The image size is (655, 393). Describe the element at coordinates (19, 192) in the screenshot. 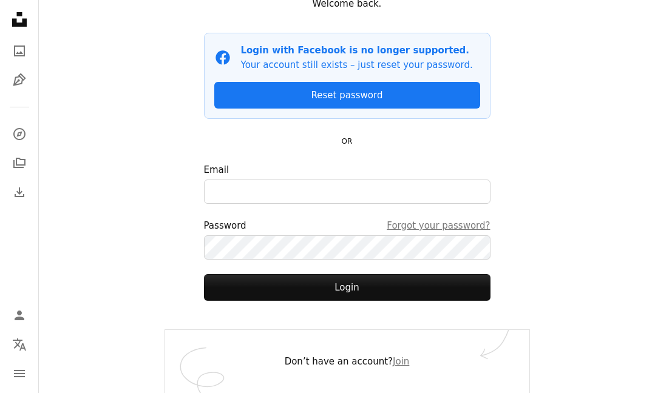

I see `a: Download History` at that location.